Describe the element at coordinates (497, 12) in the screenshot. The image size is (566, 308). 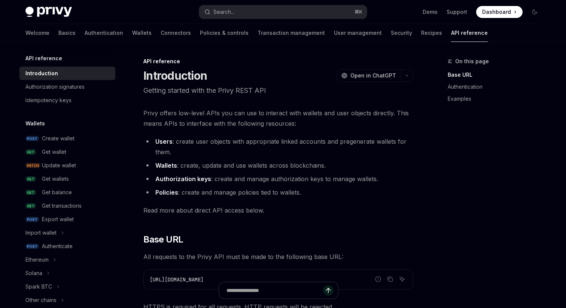
I see `span: Dashboard` at that location.